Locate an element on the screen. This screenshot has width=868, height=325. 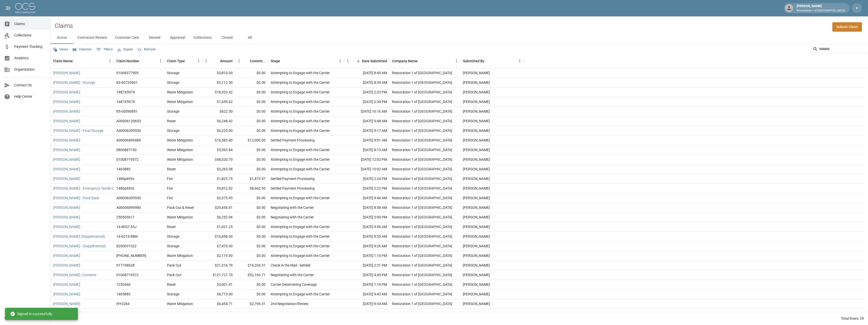
button: Contractor Review is located at coordinates (92, 38).